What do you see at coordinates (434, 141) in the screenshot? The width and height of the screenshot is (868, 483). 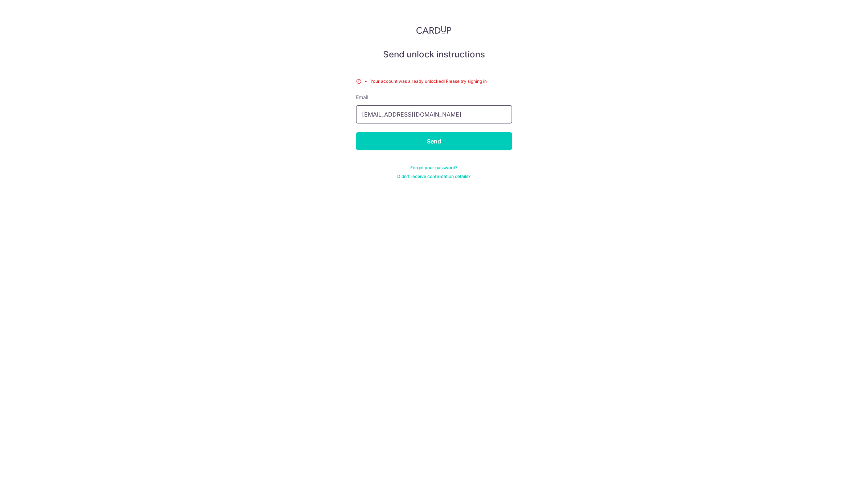 I see `input: Send` at bounding box center [434, 141].